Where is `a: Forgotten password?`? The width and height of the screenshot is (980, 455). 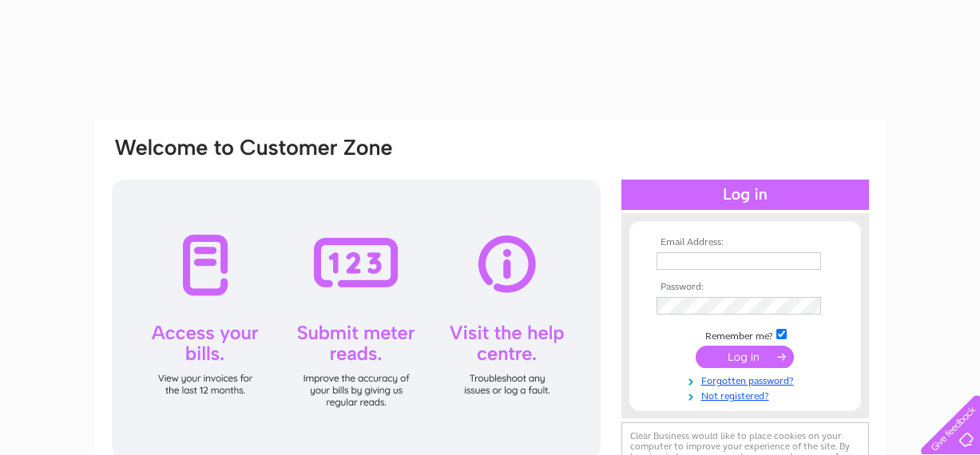 a: Forgotten password? is located at coordinates (747, 379).